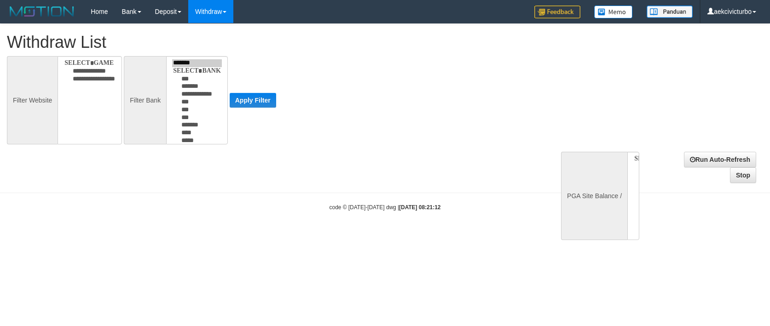 This screenshot has width=770, height=326. Describe the element at coordinates (557, 12) in the screenshot. I see `img: Feedback.jpg` at that location.